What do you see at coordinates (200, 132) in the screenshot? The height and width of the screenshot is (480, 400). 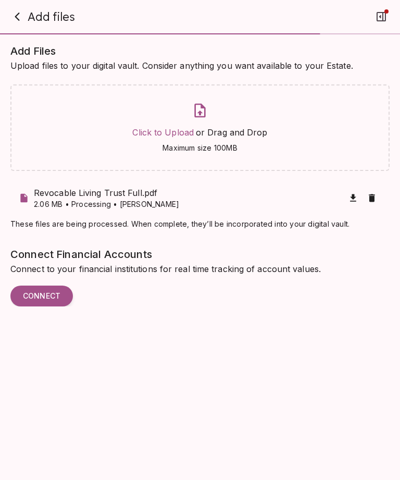 I see `span: or Drag and Drop` at bounding box center [200, 132].